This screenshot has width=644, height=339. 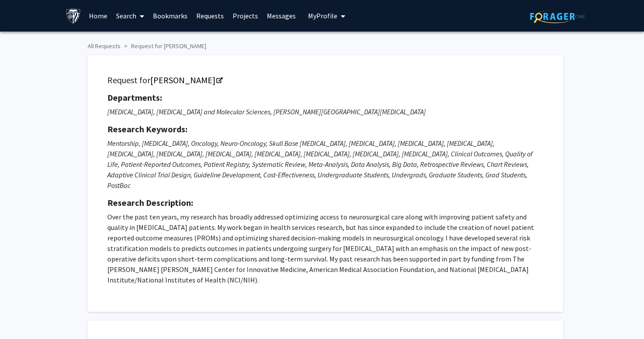 I want to click on strong: Research Keywords:, so click(x=148, y=129).